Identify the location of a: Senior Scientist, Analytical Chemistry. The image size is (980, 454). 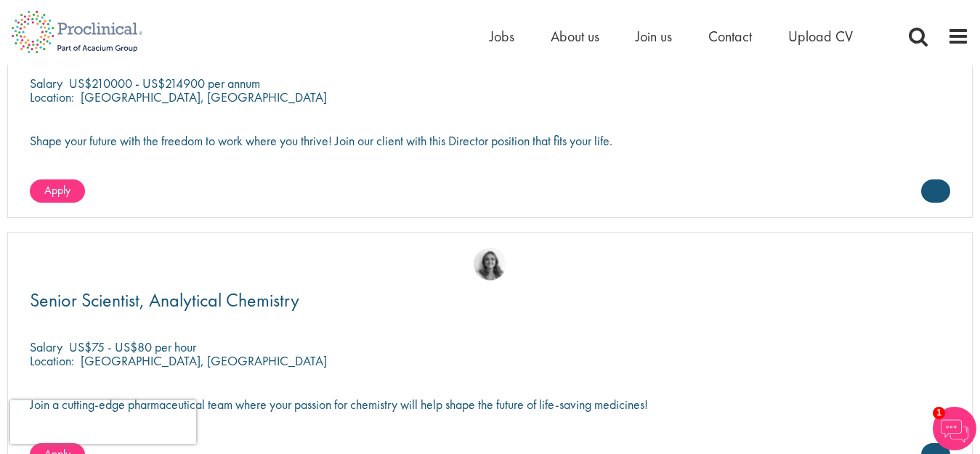
(489, 300).